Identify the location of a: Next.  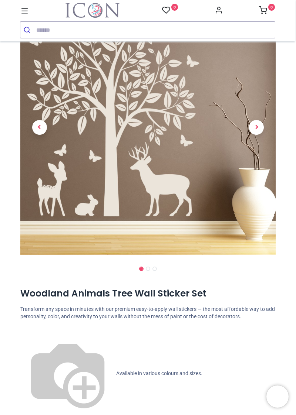
(257, 128).